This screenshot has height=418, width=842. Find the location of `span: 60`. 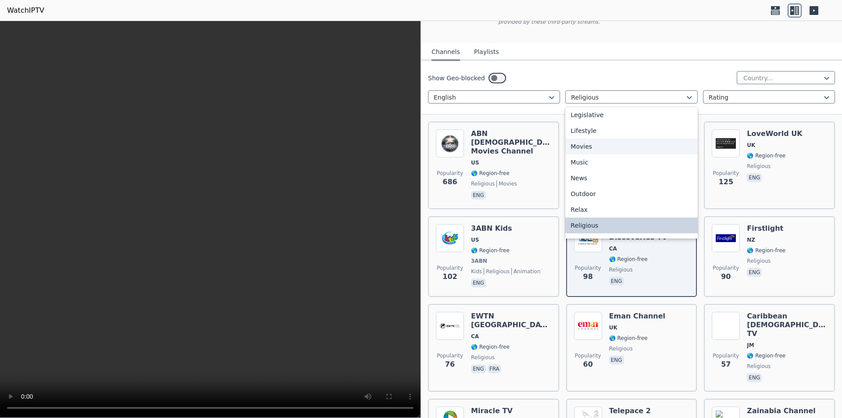

span: 60 is located at coordinates (588, 365).